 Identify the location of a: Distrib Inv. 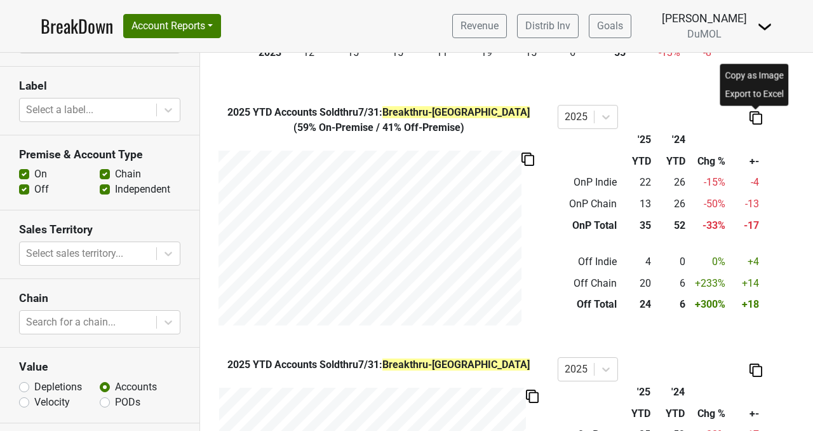
(548, 26).